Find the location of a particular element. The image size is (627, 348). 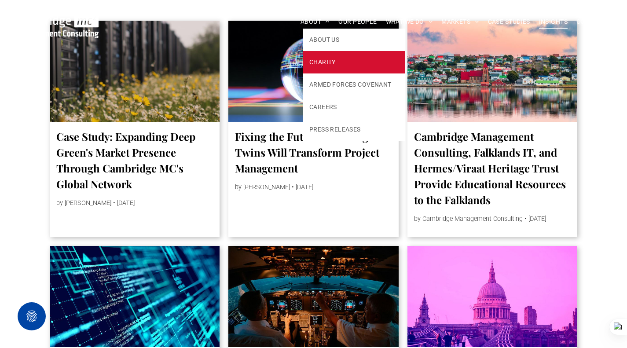

a: Cambridge Management Consulting, Falklands IT, and Hermes/Viraat Heritage Trust Provide Education... is located at coordinates (492, 168).